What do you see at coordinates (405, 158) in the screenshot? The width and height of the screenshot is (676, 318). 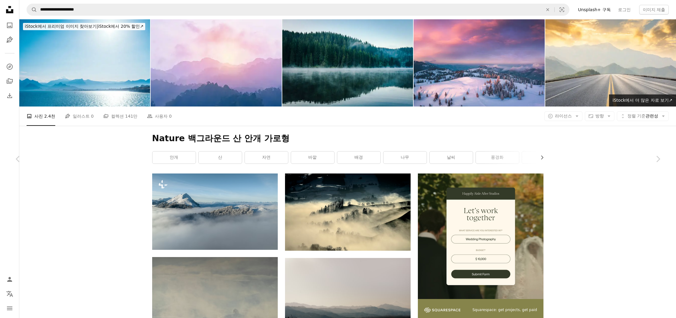 I see `a: 나무` at bounding box center [405, 158].